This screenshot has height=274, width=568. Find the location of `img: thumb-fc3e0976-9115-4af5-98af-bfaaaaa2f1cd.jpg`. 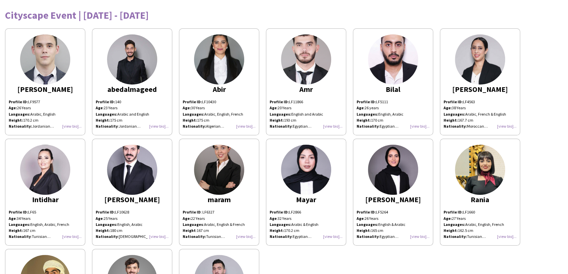

img: thumb-fc3e0976-9115-4af5-98af-bfaaaaa2f1cd.jpg is located at coordinates (219, 60).